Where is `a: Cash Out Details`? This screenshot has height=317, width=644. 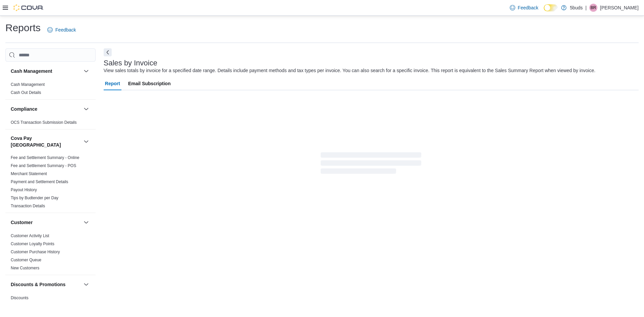
a: Cash Out Details is located at coordinates (26, 93).